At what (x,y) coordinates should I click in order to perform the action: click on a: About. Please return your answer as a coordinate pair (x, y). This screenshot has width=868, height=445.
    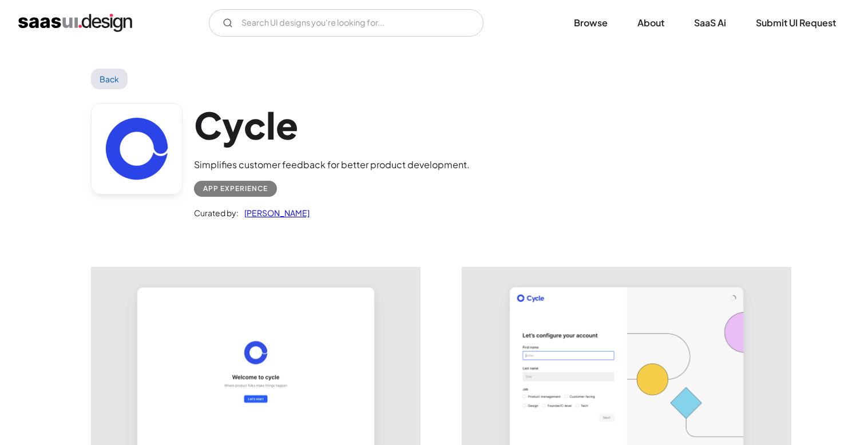
    Looking at the image, I should click on (650, 23).